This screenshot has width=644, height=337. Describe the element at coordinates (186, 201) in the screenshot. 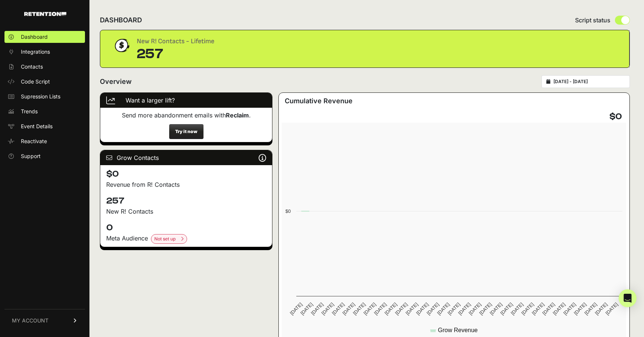

I see `h4: 257` at that location.